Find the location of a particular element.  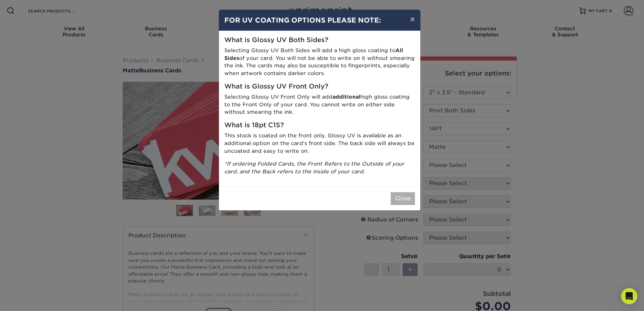

button: Close is located at coordinates (403, 198).